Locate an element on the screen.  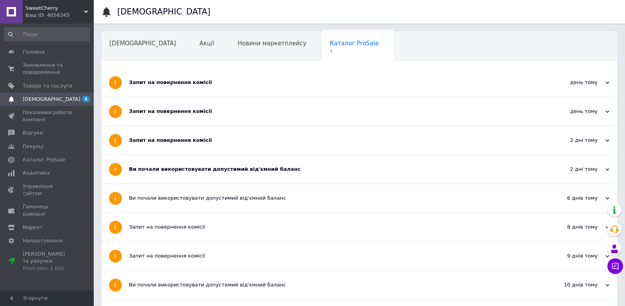
div: Ваш ID: 4056345 is located at coordinates (59, 15).